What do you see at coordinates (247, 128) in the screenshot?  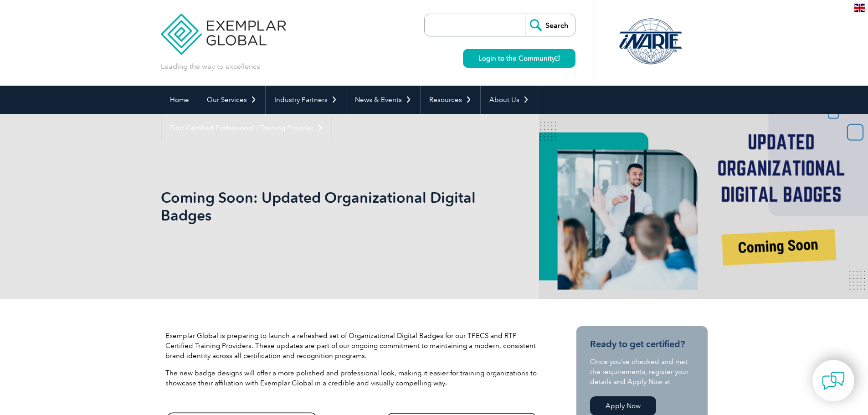 I see `a: Find Certified Professional / Training Provider` at bounding box center [247, 128].